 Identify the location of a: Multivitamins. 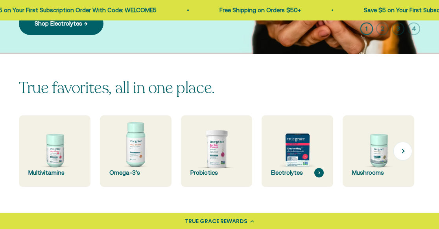
(55, 151).